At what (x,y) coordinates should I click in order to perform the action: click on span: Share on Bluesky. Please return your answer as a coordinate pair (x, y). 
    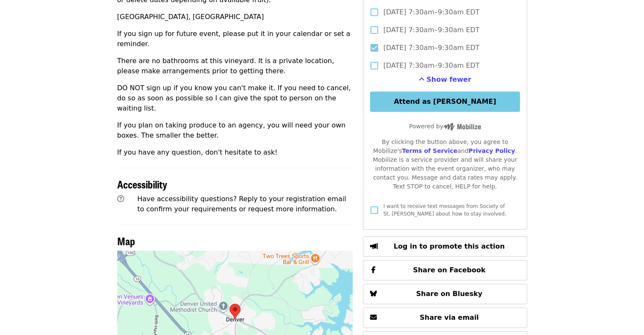
    Looking at the image, I should click on (449, 294).